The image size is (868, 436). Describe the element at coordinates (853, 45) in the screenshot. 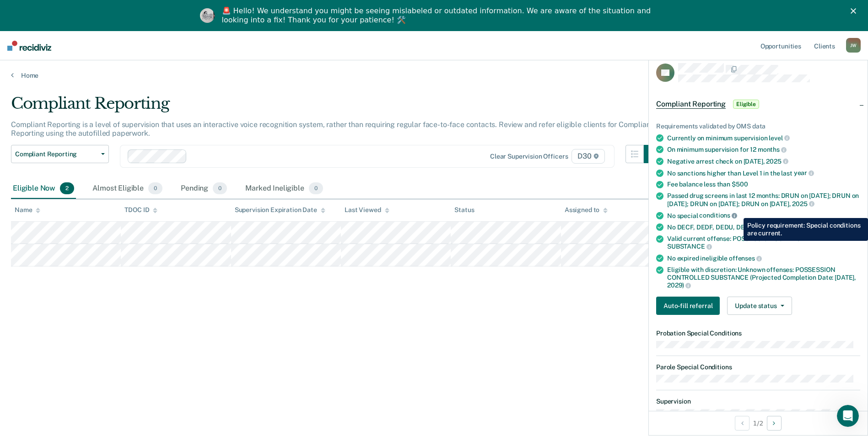

I see `div: J W` at that location.